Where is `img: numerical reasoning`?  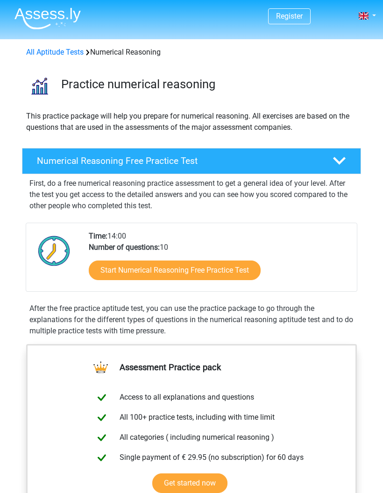
img: numerical reasoning is located at coordinates (39, 86).